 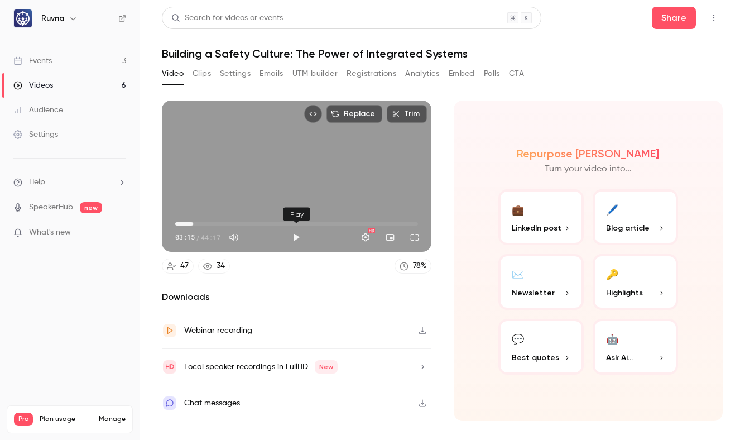 I want to click on button: Play, so click(x=296, y=237).